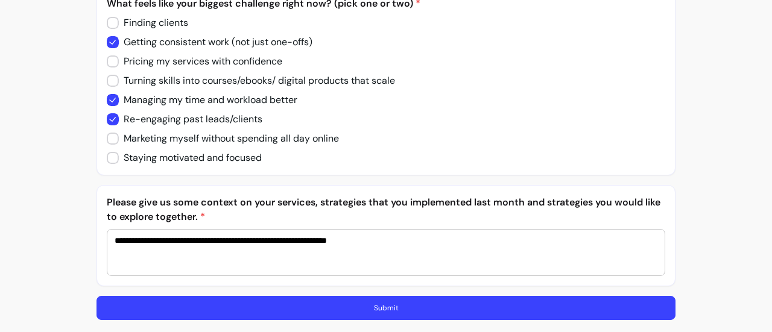 The height and width of the screenshot is (332, 772). I want to click on input: Getting consistent work (not just one-offs), so click(216, 42).